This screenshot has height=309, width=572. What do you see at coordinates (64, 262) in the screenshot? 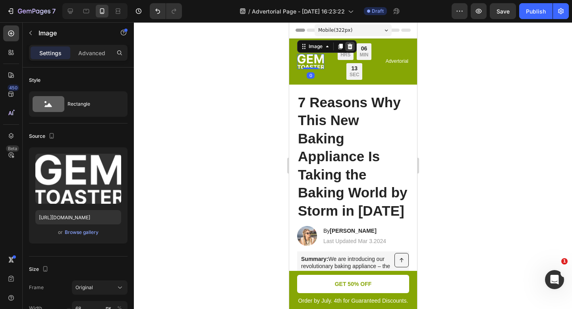
I see `p: GET 50% OFF` at bounding box center [64, 262].